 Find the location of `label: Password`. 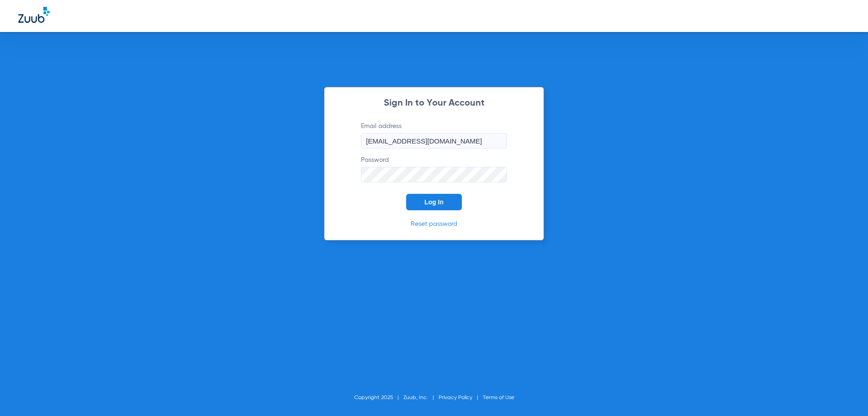

label: Password is located at coordinates (434, 169).